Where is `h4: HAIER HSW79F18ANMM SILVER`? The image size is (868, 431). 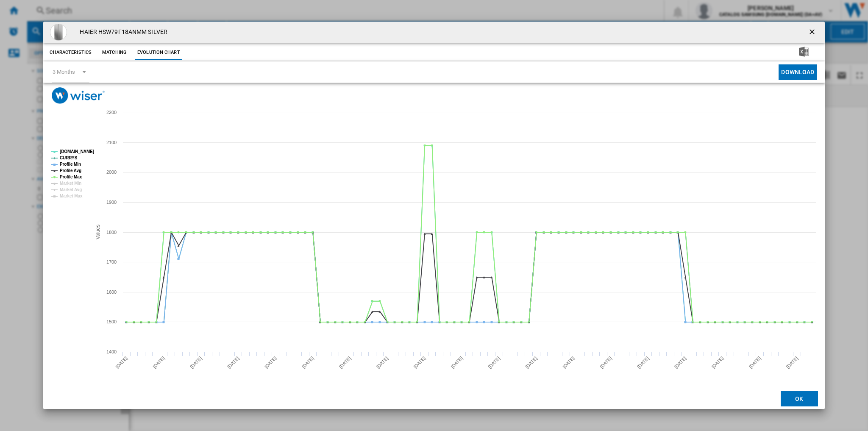 h4: HAIER HSW79F18ANMM SILVER is located at coordinates (121, 32).